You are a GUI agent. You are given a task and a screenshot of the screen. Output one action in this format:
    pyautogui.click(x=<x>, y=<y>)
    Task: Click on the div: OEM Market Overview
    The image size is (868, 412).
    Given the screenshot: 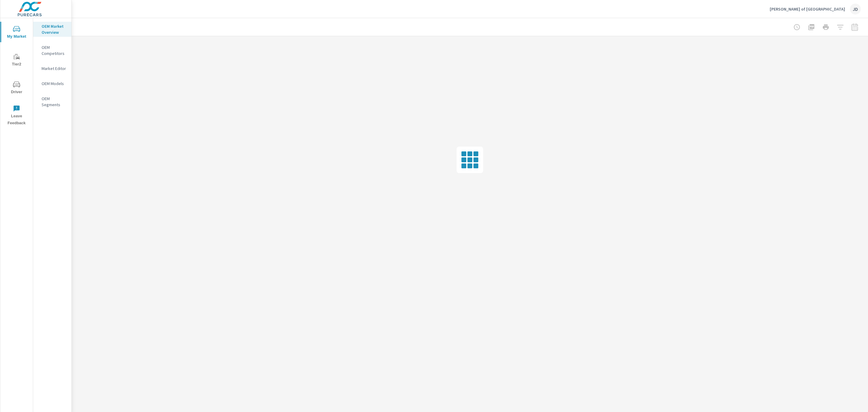 What is the action you would take?
    pyautogui.click(x=52, y=30)
    